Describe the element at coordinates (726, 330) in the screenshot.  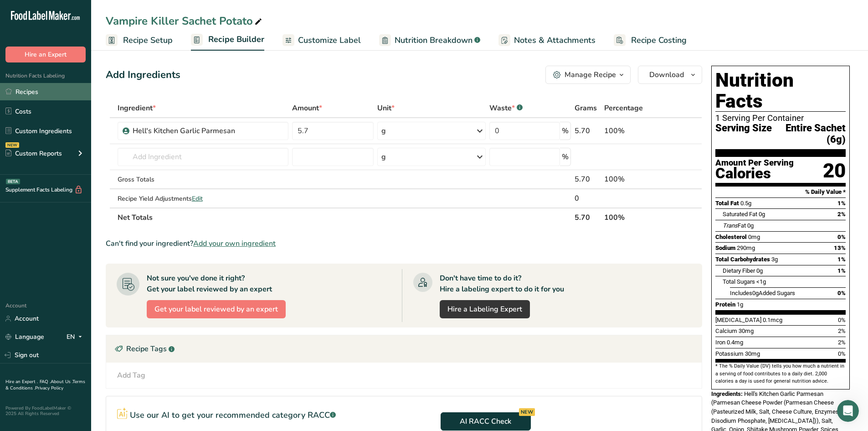
I see `span: Calcium` at that location.